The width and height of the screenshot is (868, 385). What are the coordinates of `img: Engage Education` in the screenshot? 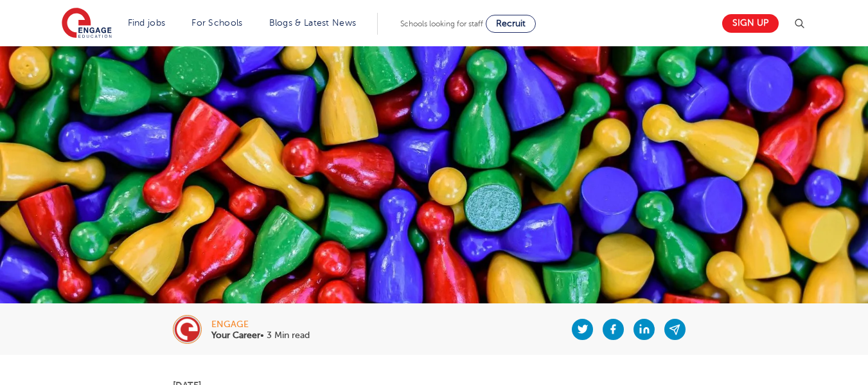 It's located at (87, 24).